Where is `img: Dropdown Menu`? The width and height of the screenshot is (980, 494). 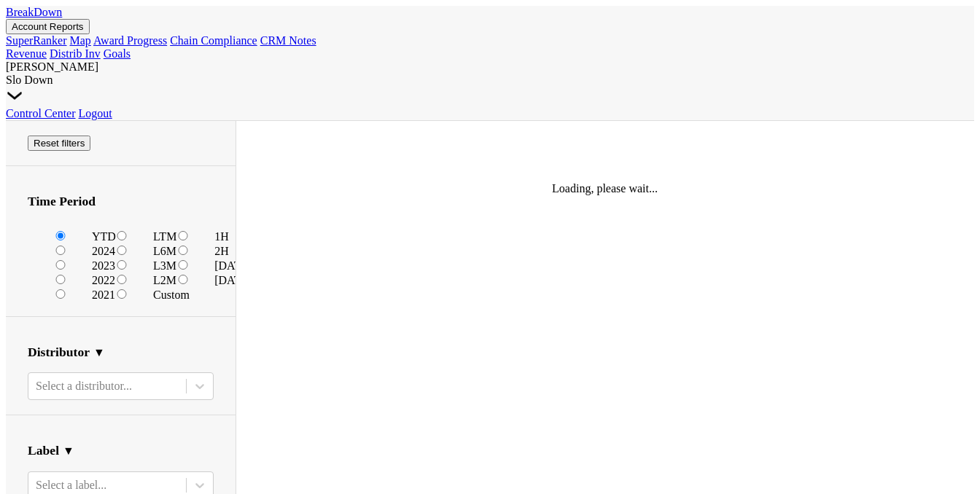
img: Dropdown Menu is located at coordinates (15, 96).